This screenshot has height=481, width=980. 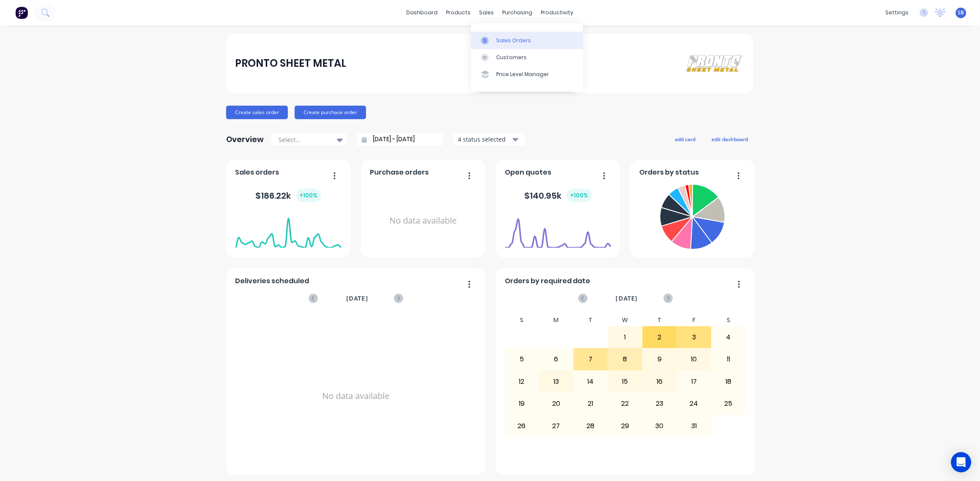 I want to click on div: 21, so click(x=591, y=404).